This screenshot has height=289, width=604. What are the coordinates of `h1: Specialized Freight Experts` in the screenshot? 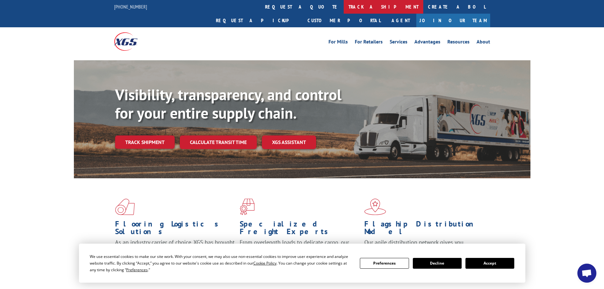 It's located at (300, 229).